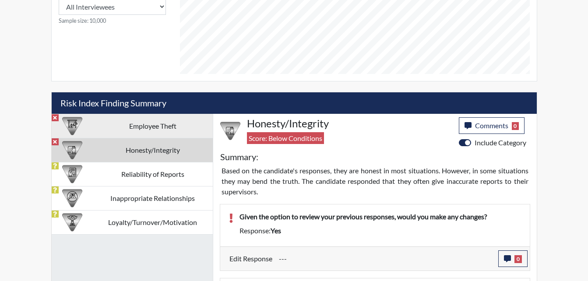 The height and width of the screenshot is (281, 588). What do you see at coordinates (385, 259) in the screenshot?
I see `div: Update the test taker's response, the change might impact the score` at bounding box center [385, 259].